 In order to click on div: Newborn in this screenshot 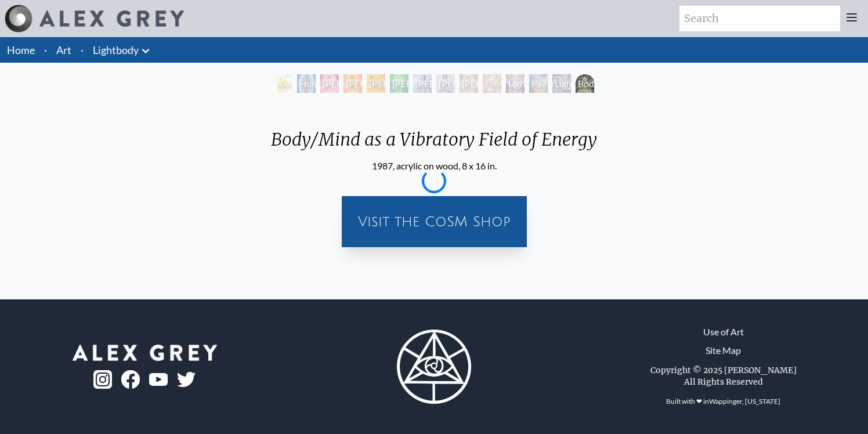, I will do `click(492, 83)`.